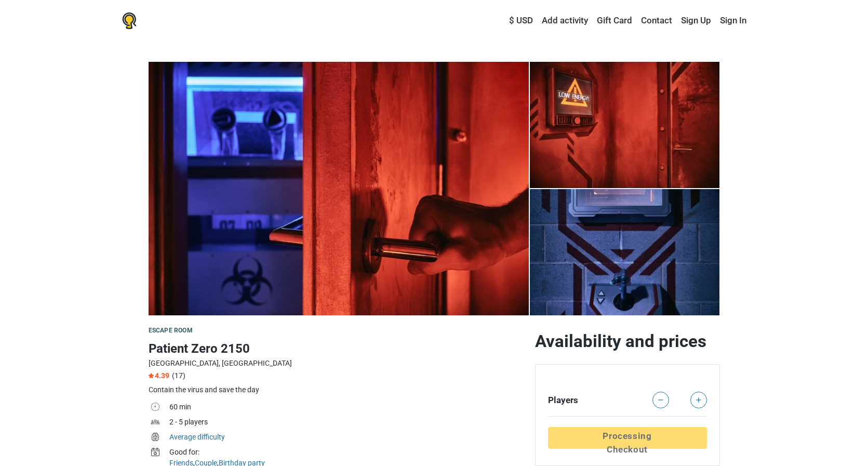  Describe the element at coordinates (657, 21) in the screenshot. I see `a: Contact` at that location.